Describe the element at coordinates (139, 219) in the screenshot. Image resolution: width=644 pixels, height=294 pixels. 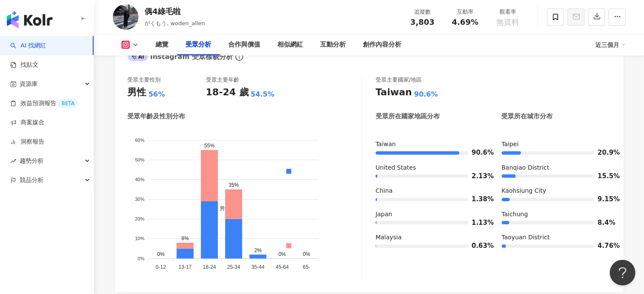
I see `tspan: 20%` at that location.